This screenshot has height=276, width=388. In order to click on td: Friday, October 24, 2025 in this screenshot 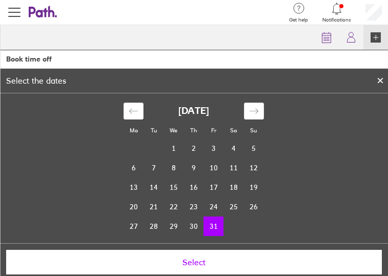, I will do `click(213, 206)`.